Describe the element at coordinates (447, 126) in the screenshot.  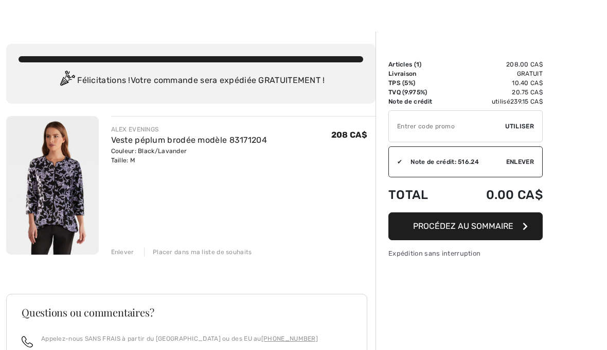
I see `input: Code promo` at that location.